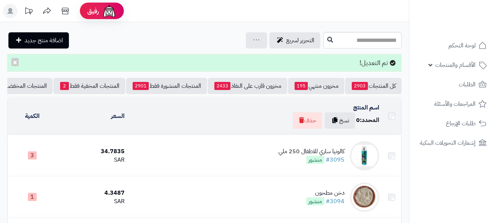 This screenshot has height=223, width=495. What do you see at coordinates (93, 11) in the screenshot?
I see `span: رفيق` at bounding box center [93, 11].